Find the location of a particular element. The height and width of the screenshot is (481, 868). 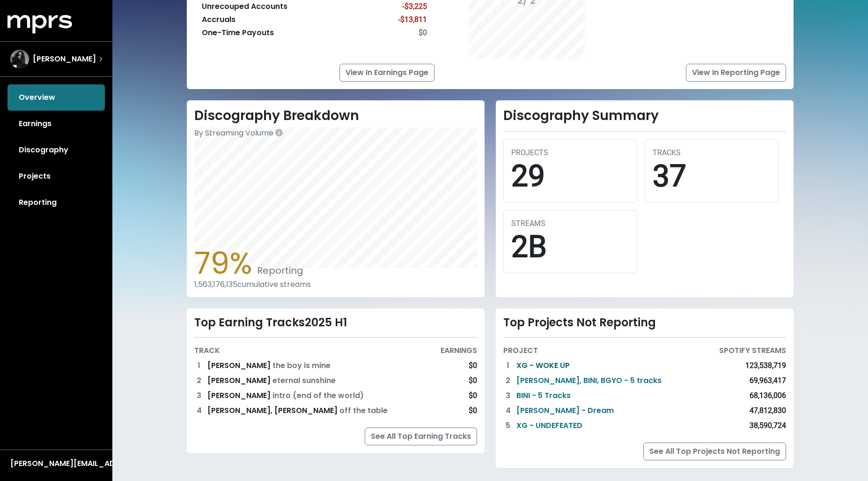

div: 38,590,724 is located at coordinates (768, 426).